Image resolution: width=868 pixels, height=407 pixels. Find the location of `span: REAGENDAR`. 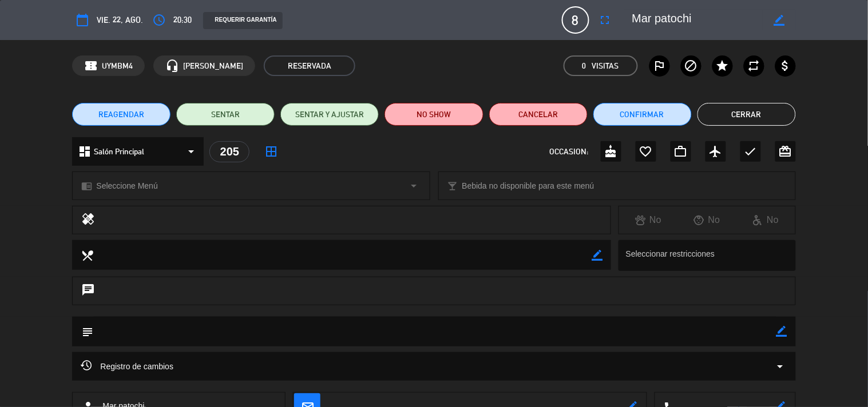

span: REAGENDAR is located at coordinates (122, 115).